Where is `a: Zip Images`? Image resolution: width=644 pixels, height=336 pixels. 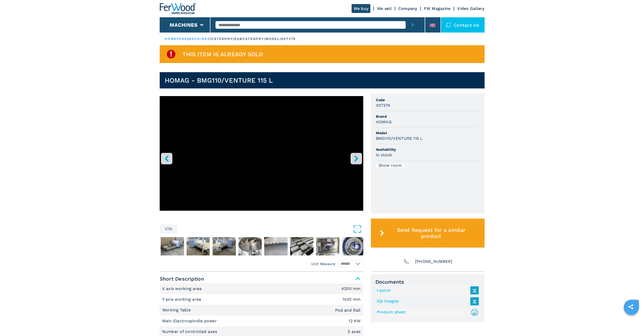
a: Zip Images is located at coordinates (426, 301).